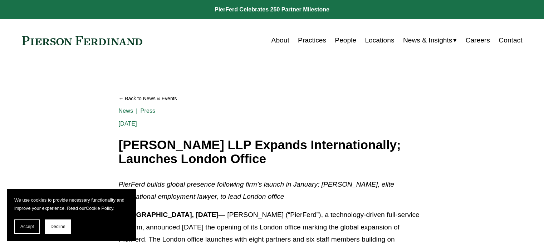 The height and width of the screenshot is (248, 544). I want to click on a: People, so click(345, 40).